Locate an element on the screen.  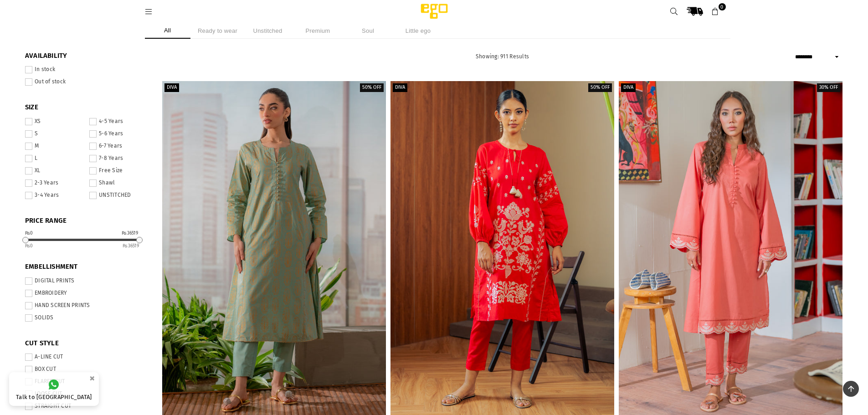
span: EMBELLISHMENT is located at coordinates (87, 267).